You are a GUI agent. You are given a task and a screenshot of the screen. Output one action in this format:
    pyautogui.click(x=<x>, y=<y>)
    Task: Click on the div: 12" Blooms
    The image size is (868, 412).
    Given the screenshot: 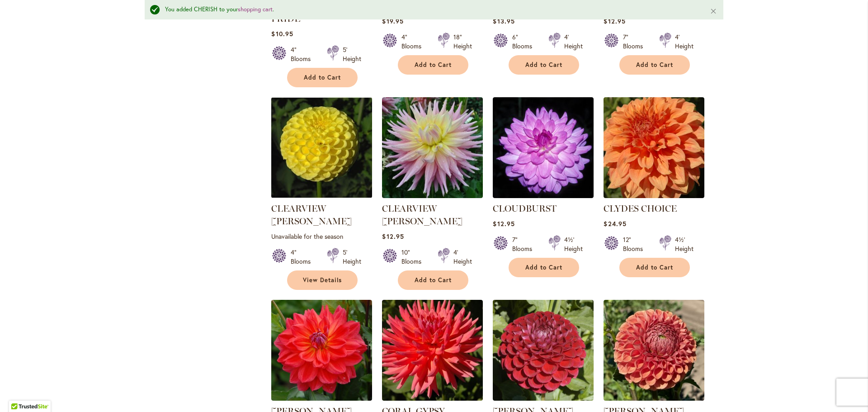 What is the action you would take?
    pyautogui.click(x=636, y=244)
    